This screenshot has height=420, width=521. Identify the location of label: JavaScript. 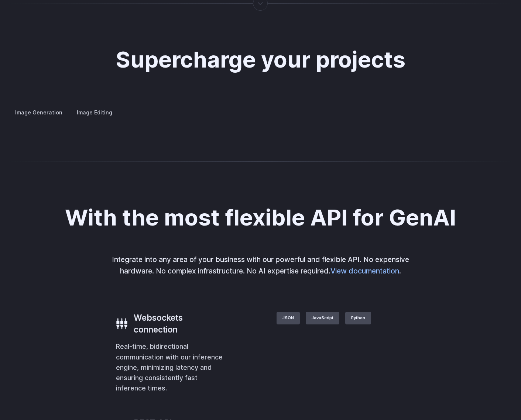
(322, 318).